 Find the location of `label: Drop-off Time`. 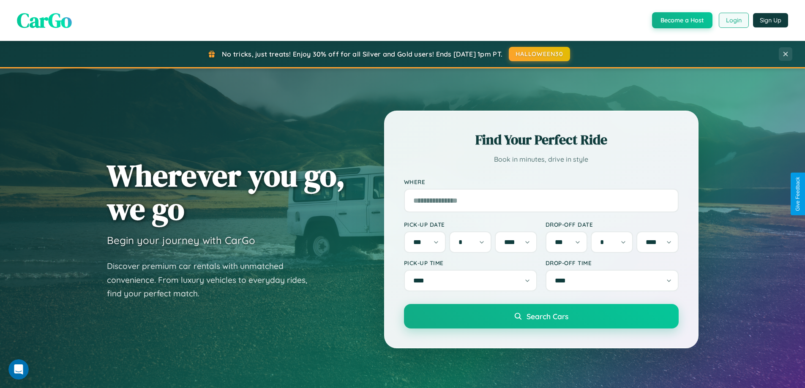

label: Drop-off Time is located at coordinates (612, 263).